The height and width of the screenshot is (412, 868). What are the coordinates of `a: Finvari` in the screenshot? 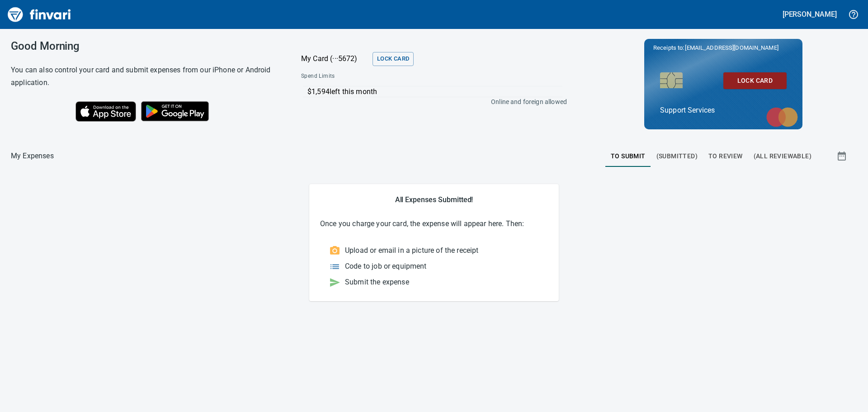 It's located at (40, 14).